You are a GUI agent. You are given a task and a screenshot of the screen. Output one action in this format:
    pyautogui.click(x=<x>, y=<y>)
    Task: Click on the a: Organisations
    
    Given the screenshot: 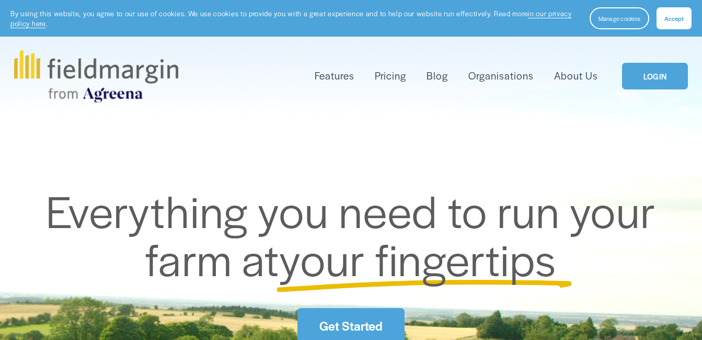 What is the action you would take?
    pyautogui.click(x=501, y=76)
    